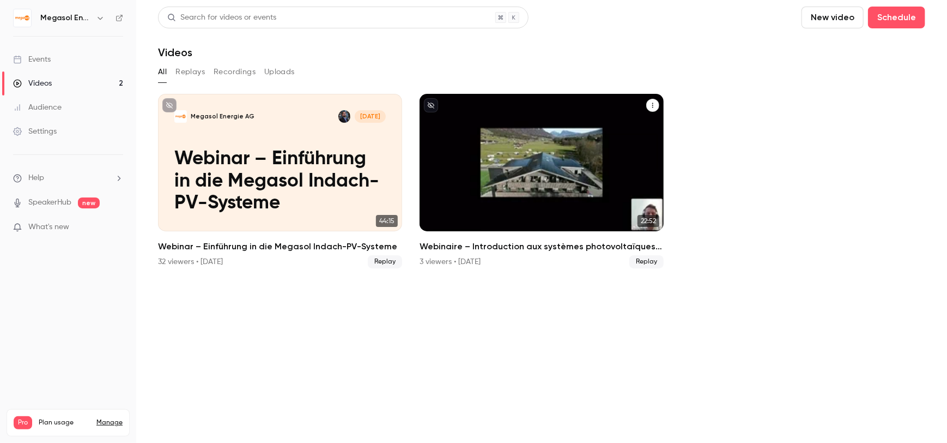 The height and width of the screenshot is (443, 947). What do you see at coordinates (387, 221) in the screenshot?
I see `span: 44:15` at bounding box center [387, 221].